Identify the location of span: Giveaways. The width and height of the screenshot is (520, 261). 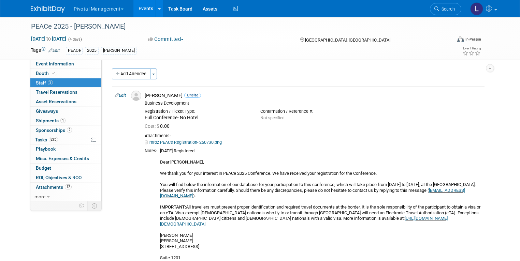
(47, 111).